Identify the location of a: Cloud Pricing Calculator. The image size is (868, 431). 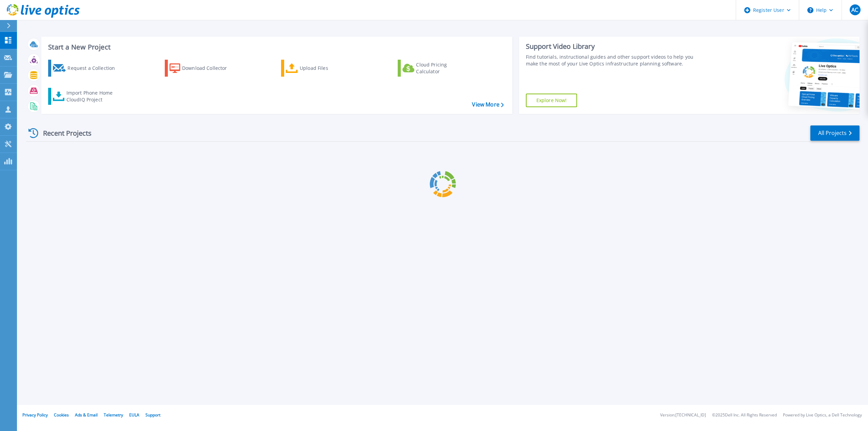
(436, 68).